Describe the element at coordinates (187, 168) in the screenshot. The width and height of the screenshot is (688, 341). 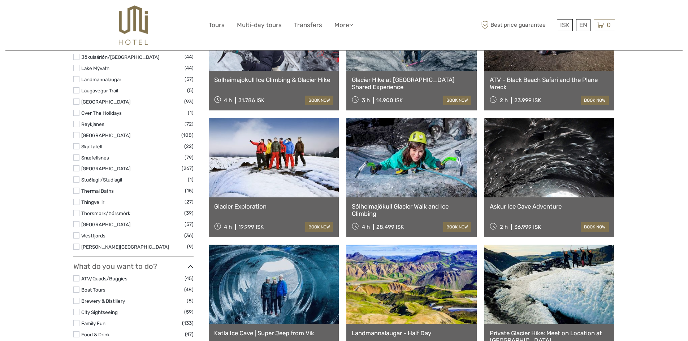
I see `span: (267)` at that location.